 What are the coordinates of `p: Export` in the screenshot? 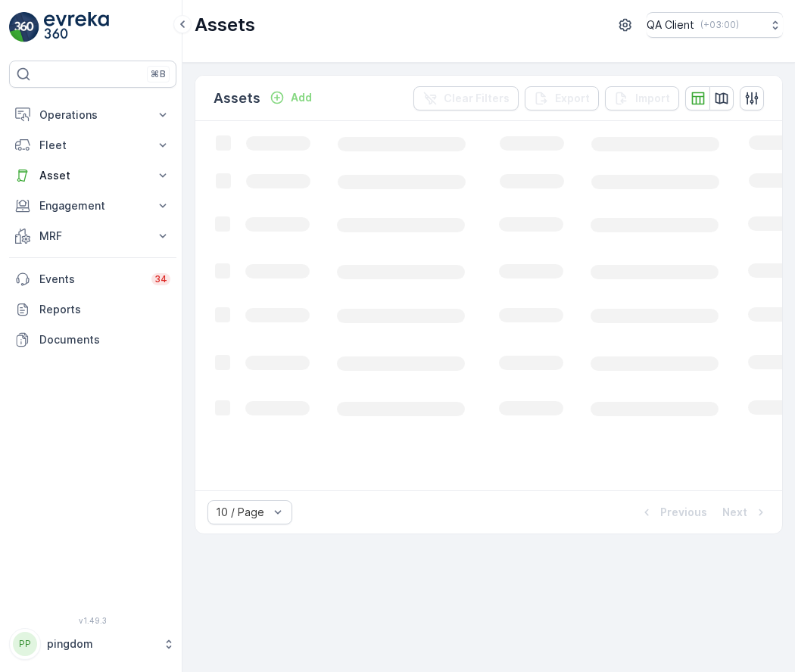 It's located at (573, 99).